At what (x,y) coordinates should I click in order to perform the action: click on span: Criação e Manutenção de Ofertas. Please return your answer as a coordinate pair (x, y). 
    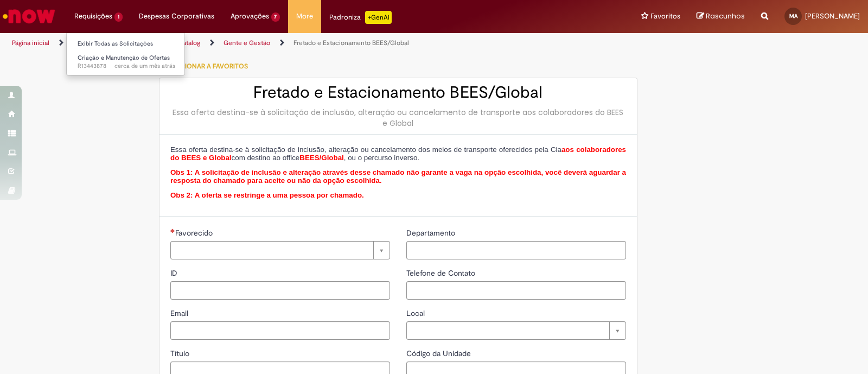
    Looking at the image, I should click on (124, 57).